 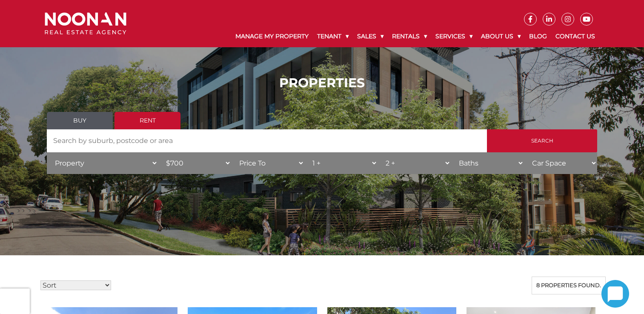 What do you see at coordinates (542, 141) in the screenshot?
I see `input: Search` at bounding box center [542, 141].